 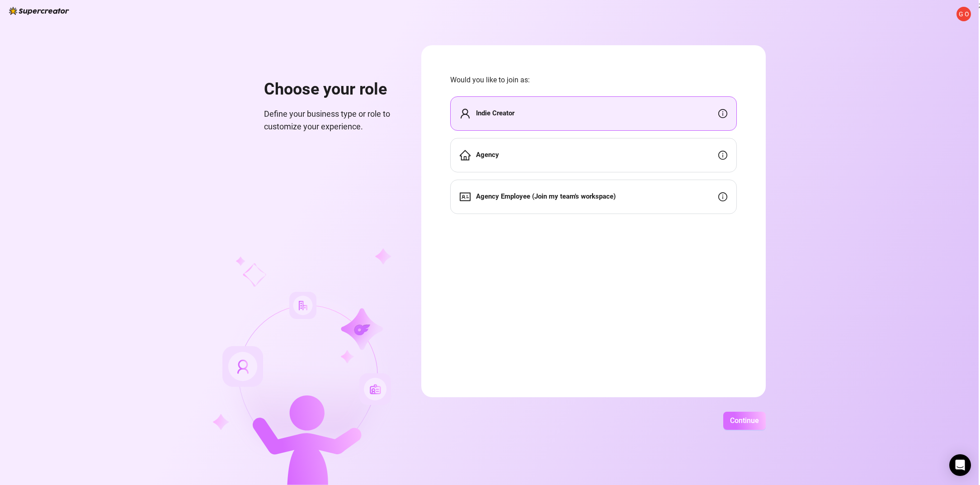 What do you see at coordinates (465, 114) in the screenshot?
I see `span: user` at bounding box center [465, 114].